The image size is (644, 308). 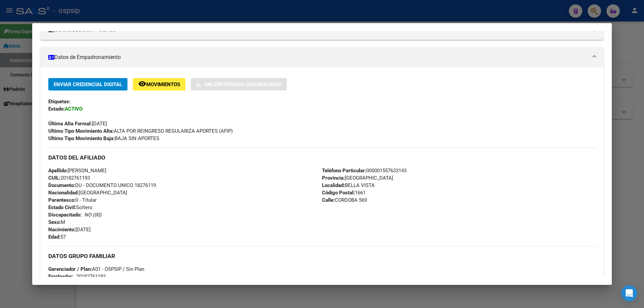 What do you see at coordinates (239, 84) in the screenshot?
I see `button: Sin Certificado Discapacidad` at bounding box center [239, 84].